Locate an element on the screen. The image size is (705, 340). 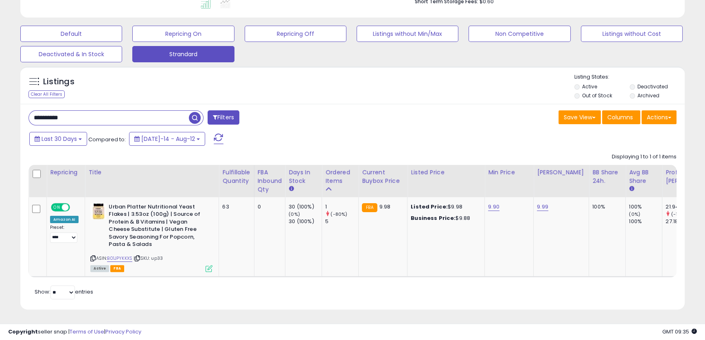
button: Save View is located at coordinates (580, 117).